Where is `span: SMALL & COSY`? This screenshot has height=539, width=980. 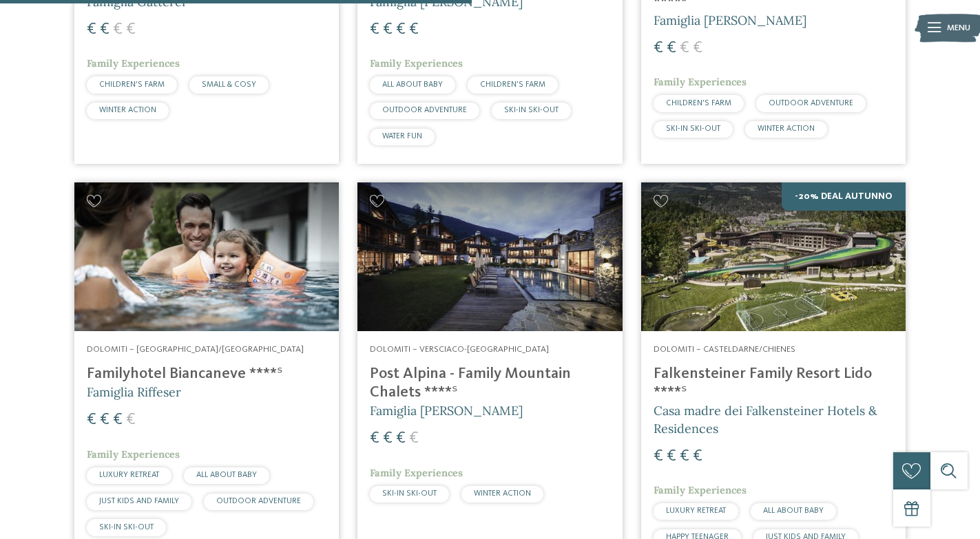 span: SMALL & COSY is located at coordinates (228, 85).